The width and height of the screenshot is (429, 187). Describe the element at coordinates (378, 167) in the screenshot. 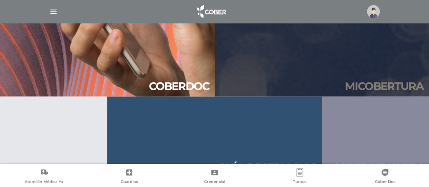

I see `h2: Cober rewa rds` at that location.